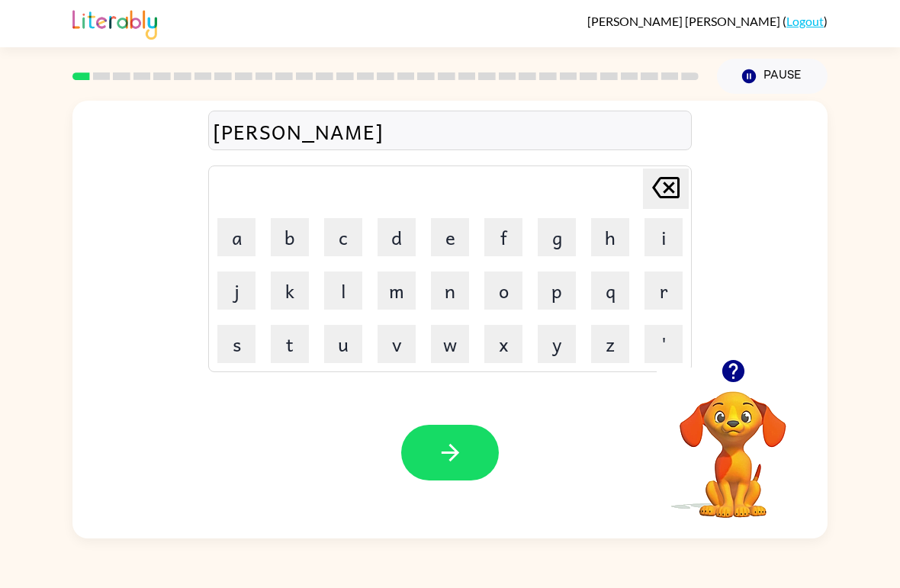  What do you see at coordinates (236, 237) in the screenshot?
I see `button: a` at bounding box center [236, 237].